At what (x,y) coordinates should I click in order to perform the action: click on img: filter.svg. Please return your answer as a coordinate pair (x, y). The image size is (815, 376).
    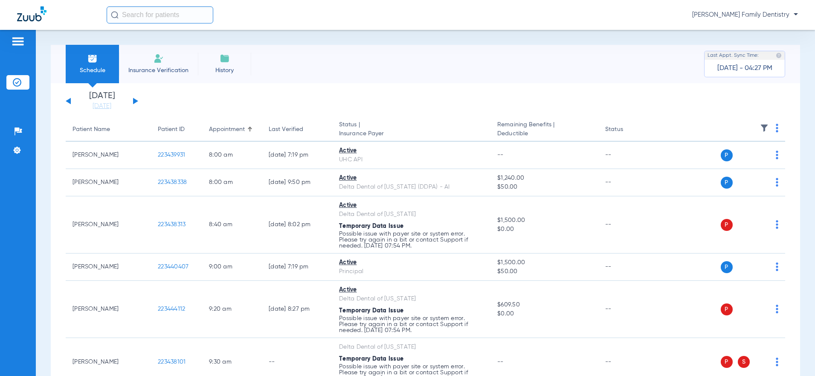
    Looking at the image, I should click on (764, 128).